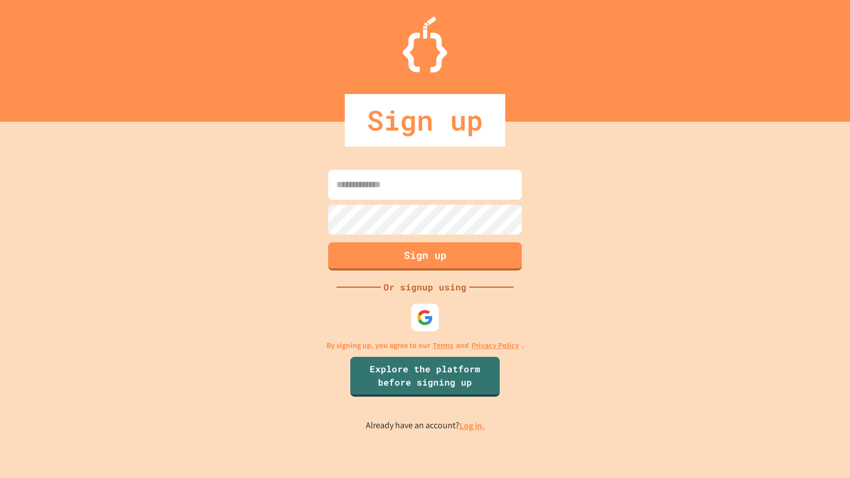 The width and height of the screenshot is (850, 478). Describe the element at coordinates (425, 425) in the screenshot. I see `p: Already have an account?` at that location.